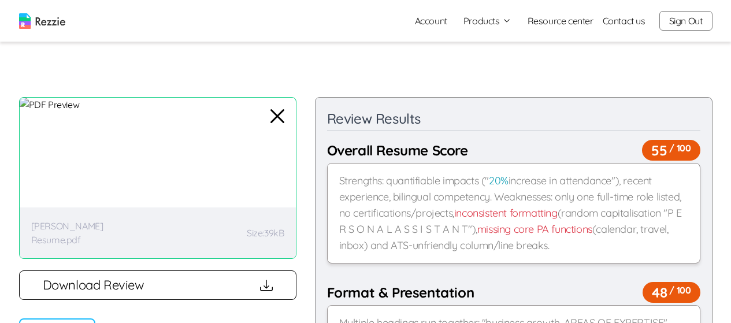 The image size is (731, 323). What do you see at coordinates (158, 285) in the screenshot?
I see `button: Download Review` at bounding box center [158, 285].